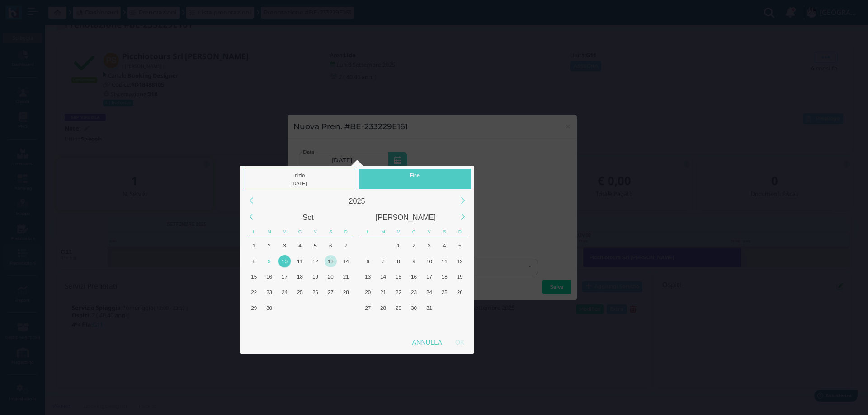 The width and height of the screenshot is (868, 415). Describe the element at coordinates (415, 179) in the screenshot. I see `div: Fine` at that location.